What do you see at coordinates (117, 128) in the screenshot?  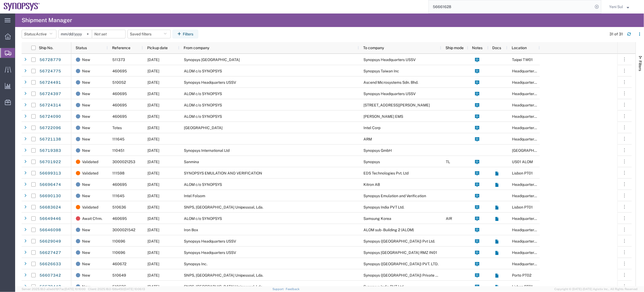 I see `span: Totes` at bounding box center [117, 128].